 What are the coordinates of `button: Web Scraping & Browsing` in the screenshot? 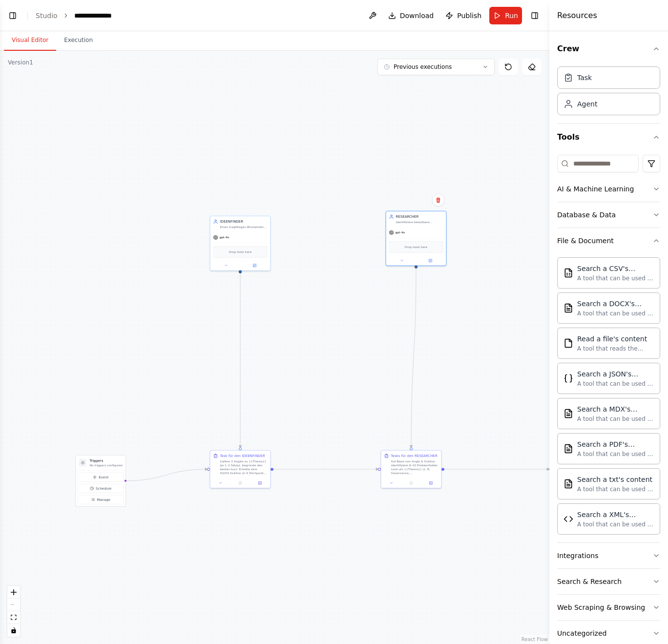 It's located at (608, 607).